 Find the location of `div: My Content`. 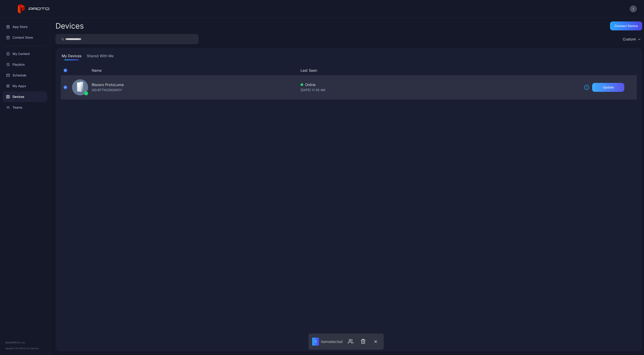

div: My Content is located at coordinates (25, 54).